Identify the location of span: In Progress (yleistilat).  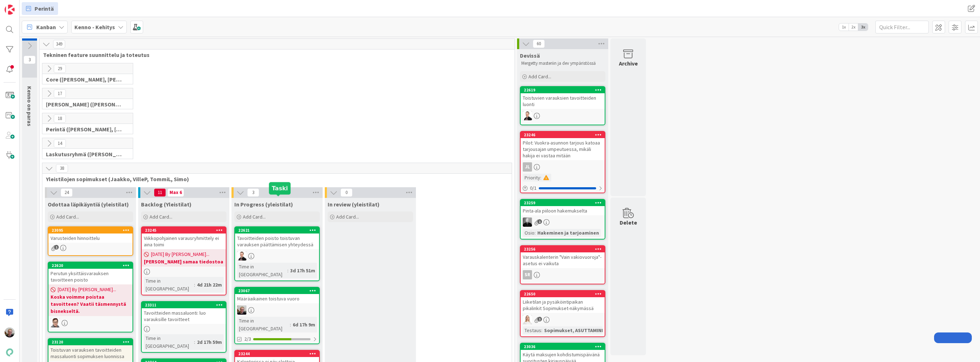
(264, 204).